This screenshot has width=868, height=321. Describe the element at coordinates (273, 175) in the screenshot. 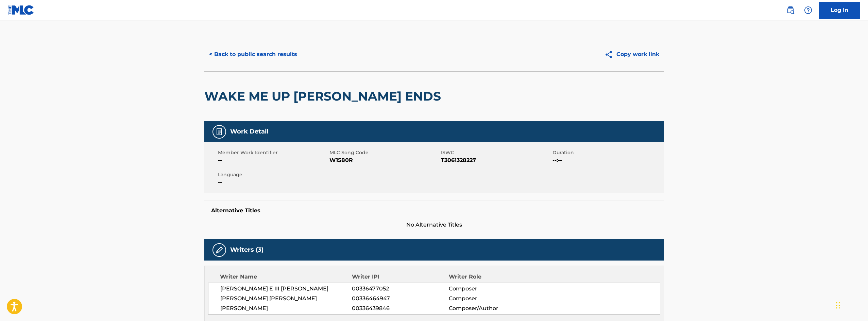

I see `span: Language` at that location.